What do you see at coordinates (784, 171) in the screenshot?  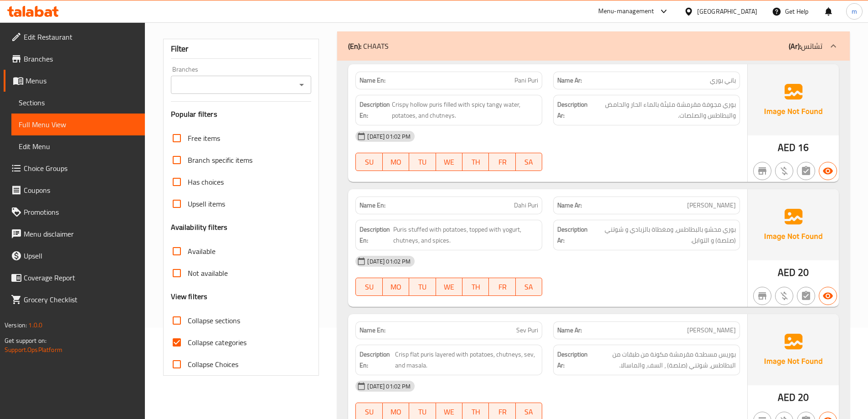 I see `button: Purchased item` at bounding box center [784, 171].